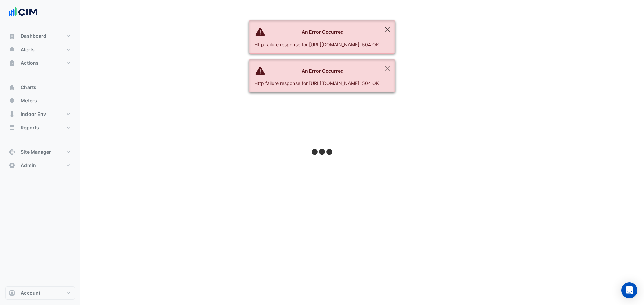 This screenshot has height=305, width=644. I want to click on app-icon: Site Manager, so click(12, 152).